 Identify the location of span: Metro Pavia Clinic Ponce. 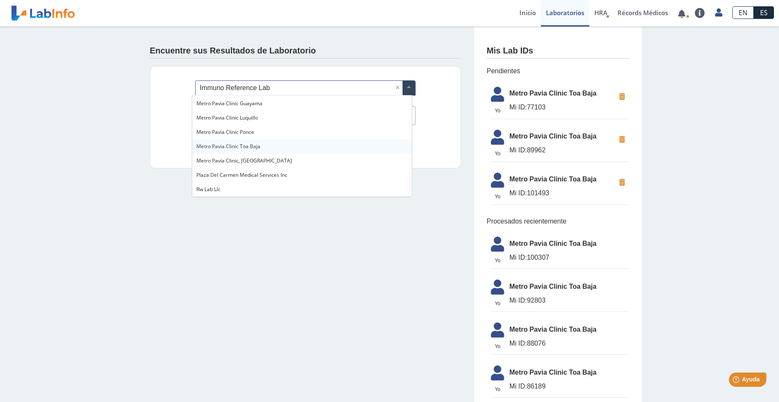
(225, 132).